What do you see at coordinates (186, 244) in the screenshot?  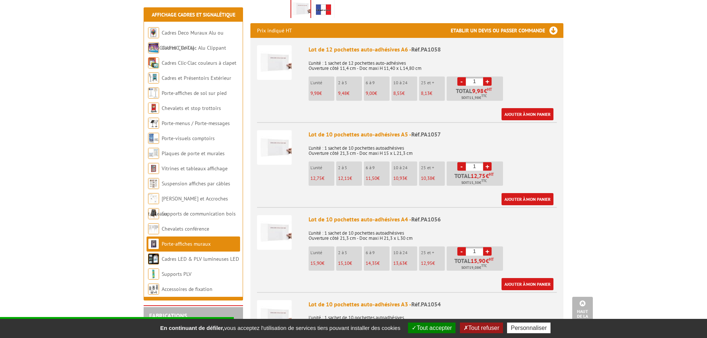 I see `a: Porte-affiches muraux` at bounding box center [186, 244].